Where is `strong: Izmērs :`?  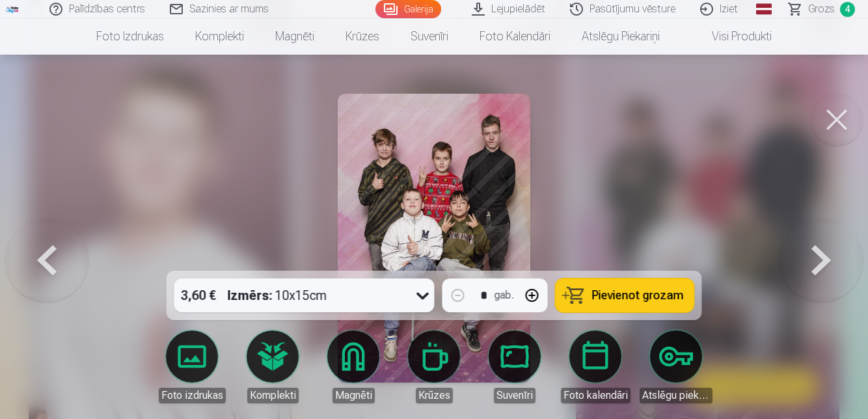
strong: Izmērs : is located at coordinates (250, 295).